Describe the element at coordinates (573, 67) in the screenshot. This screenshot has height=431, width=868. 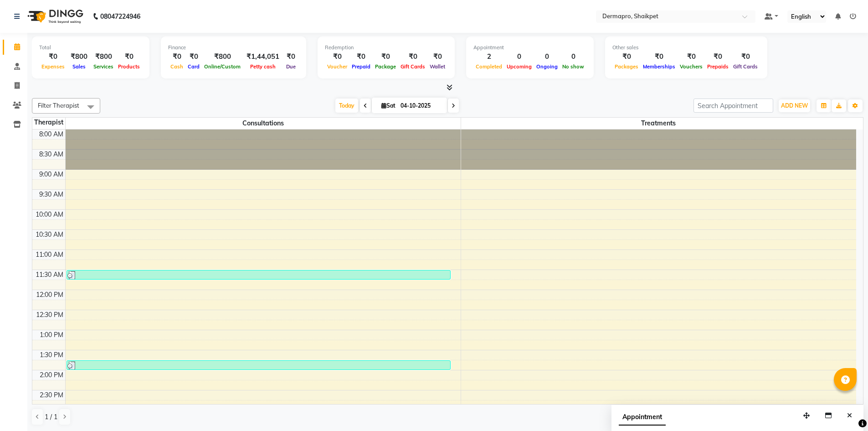
I see `span: No show` at that location.